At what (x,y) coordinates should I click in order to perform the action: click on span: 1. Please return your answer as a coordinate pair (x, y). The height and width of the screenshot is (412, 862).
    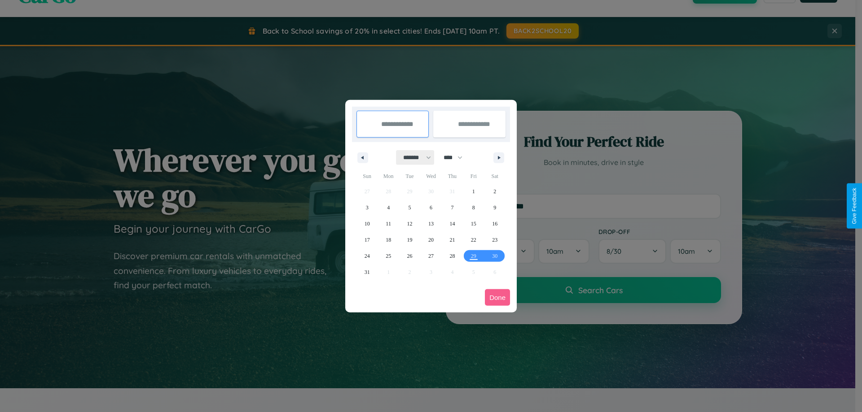
    Looking at the image, I should click on (474, 192).